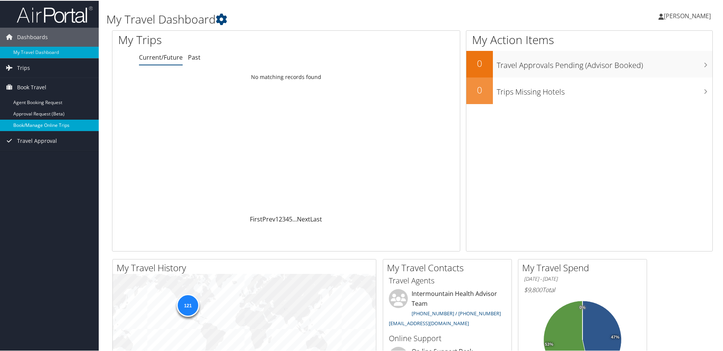 This screenshot has width=723, height=351. I want to click on h2: My Travel History, so click(246, 267).